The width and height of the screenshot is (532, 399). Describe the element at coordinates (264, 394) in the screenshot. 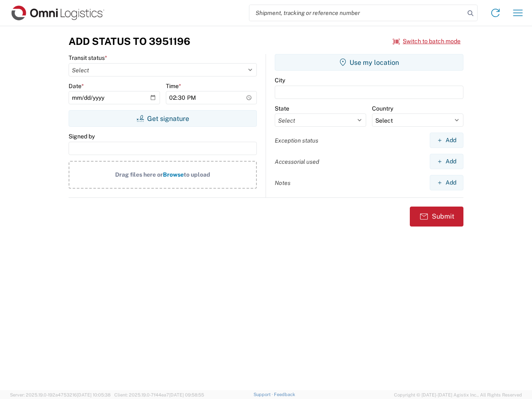

I see `a: Support` at that location.